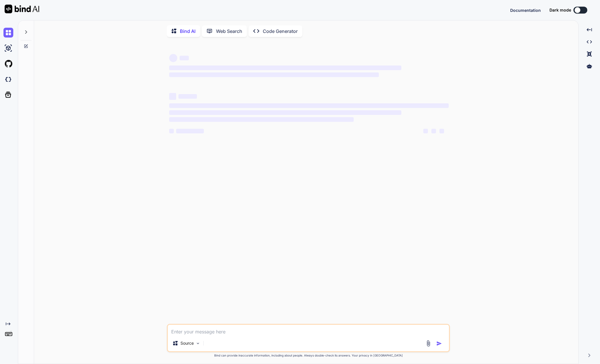 Image resolution: width=600 pixels, height=364 pixels. I want to click on img: darkCloudIdeIcon, so click(8, 79).